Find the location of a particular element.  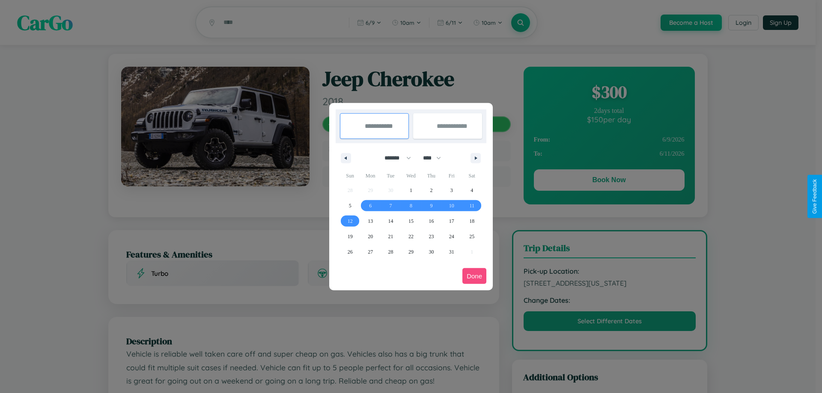

button: Done is located at coordinates (474, 276).